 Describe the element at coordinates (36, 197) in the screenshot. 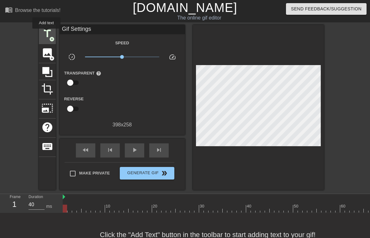

I see `label: Duration` at that location.